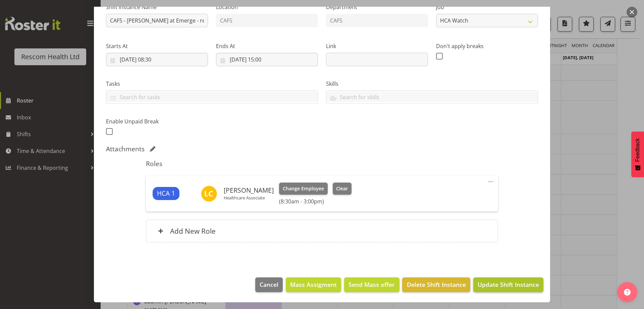  I want to click on label: Job, so click(487, 7).